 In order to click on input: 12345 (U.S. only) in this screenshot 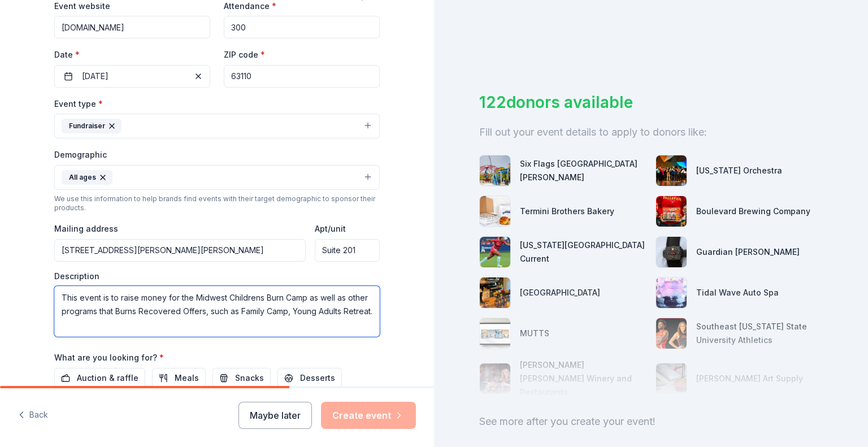, I will do `click(302, 77)`.